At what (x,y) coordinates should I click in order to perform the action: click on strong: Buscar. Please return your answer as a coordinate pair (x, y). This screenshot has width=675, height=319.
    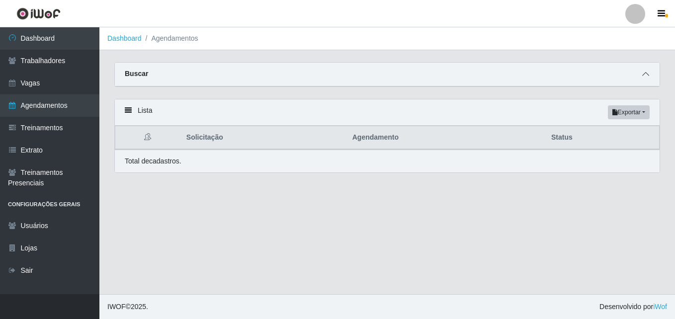
    Looking at the image, I should click on (136, 74).